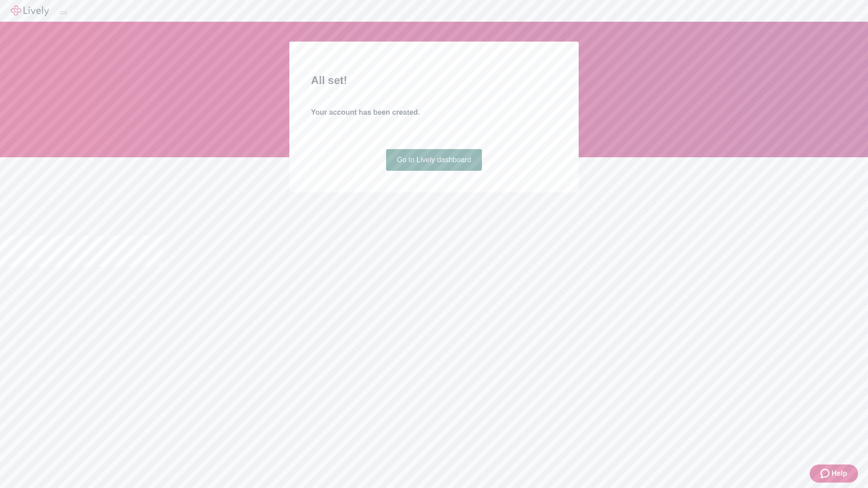 The image size is (868, 488). What do you see at coordinates (434, 81) in the screenshot?
I see `h2: All set!` at bounding box center [434, 81].